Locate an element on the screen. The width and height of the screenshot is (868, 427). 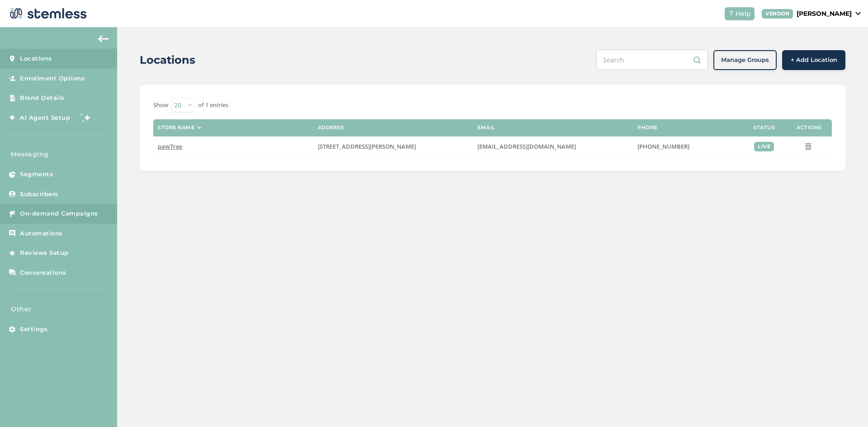
span: Settings is located at coordinates (33, 329).